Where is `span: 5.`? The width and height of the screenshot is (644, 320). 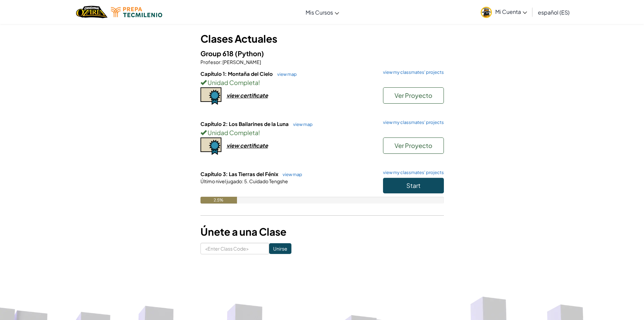 span: 5. is located at coordinates (246, 181).